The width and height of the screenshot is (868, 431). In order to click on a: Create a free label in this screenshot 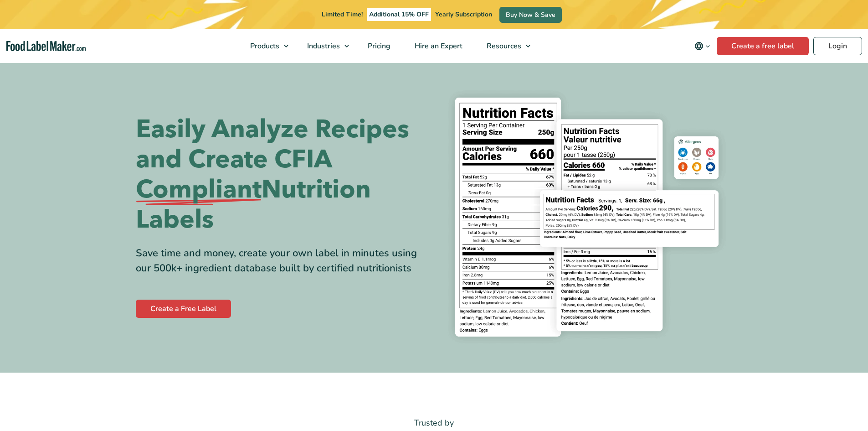, I will do `click(763, 46)`.